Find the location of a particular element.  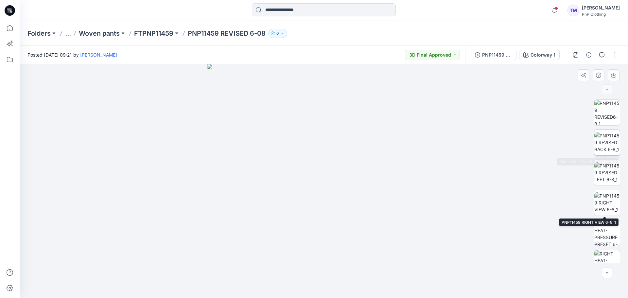

div: Colorway 1 is located at coordinates (543, 55).